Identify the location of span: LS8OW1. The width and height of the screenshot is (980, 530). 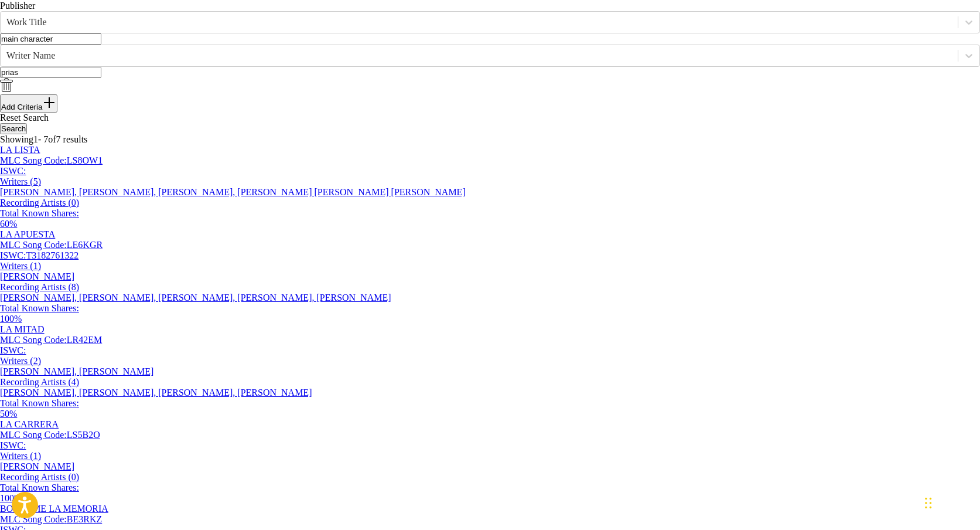
(84, 160).